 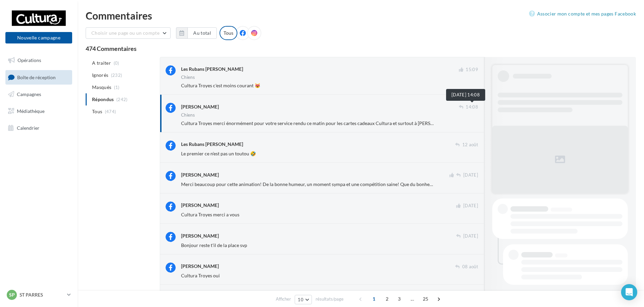 I want to click on span: Masqués, so click(x=102, y=87).